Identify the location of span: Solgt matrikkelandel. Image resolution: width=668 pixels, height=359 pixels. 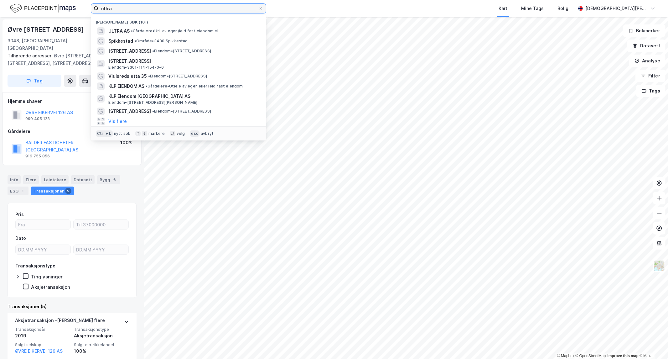
(101, 344).